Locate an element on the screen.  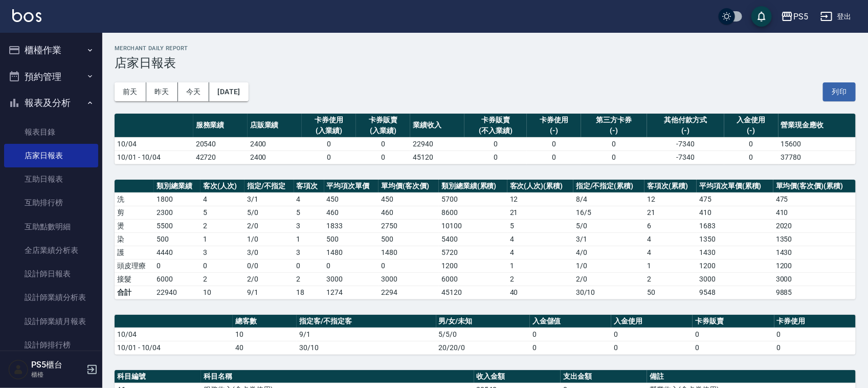
td: 3 is located at coordinates (309, 252).